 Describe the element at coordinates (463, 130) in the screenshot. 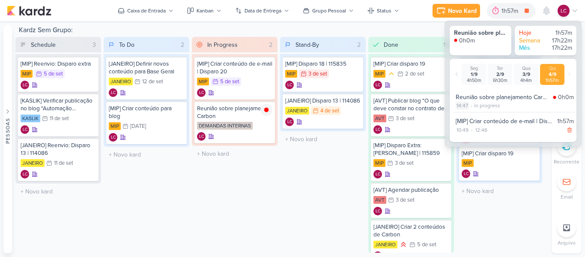

I see `div: 10:49` at that location.